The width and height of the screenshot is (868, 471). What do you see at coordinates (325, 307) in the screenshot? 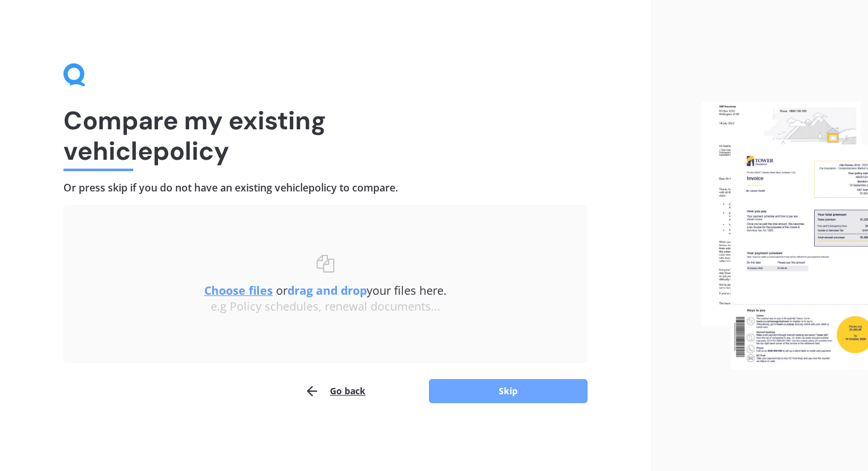
I see `div: e.g Policy schedules, renewal documents...` at bounding box center [325, 307].